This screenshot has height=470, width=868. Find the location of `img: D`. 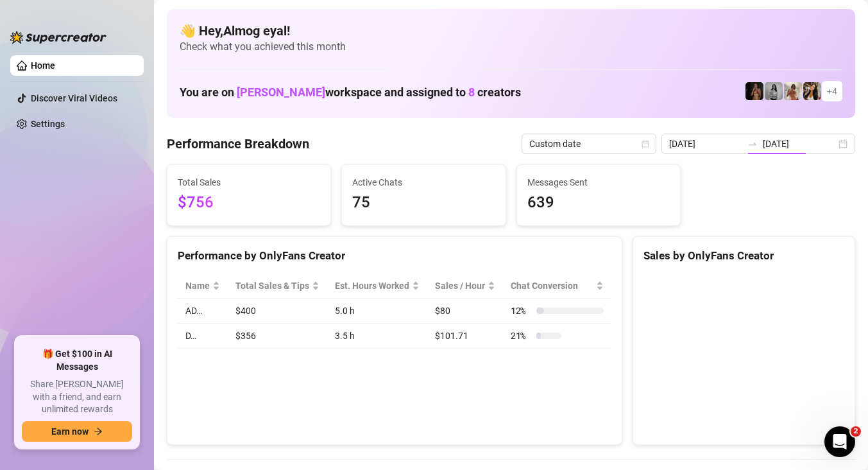

img: D is located at coordinates (755, 91).